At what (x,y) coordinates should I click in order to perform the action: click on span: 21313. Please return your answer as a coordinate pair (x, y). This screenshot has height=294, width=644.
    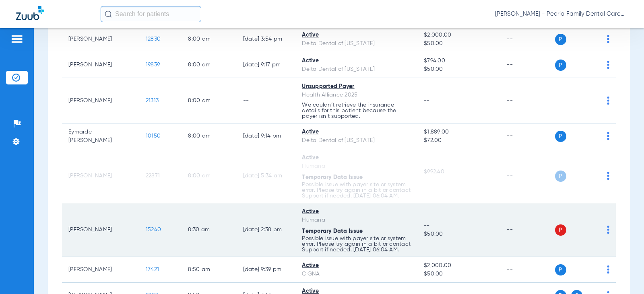
    Looking at the image, I should click on (152, 101).